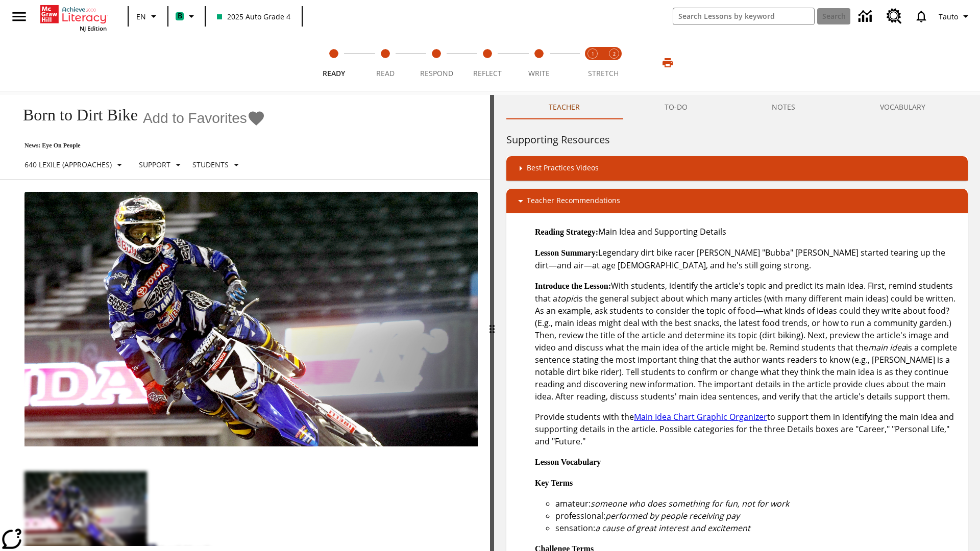 The image size is (980, 551). What do you see at coordinates (217, 164) in the screenshot?
I see `button: Select Student` at bounding box center [217, 164].